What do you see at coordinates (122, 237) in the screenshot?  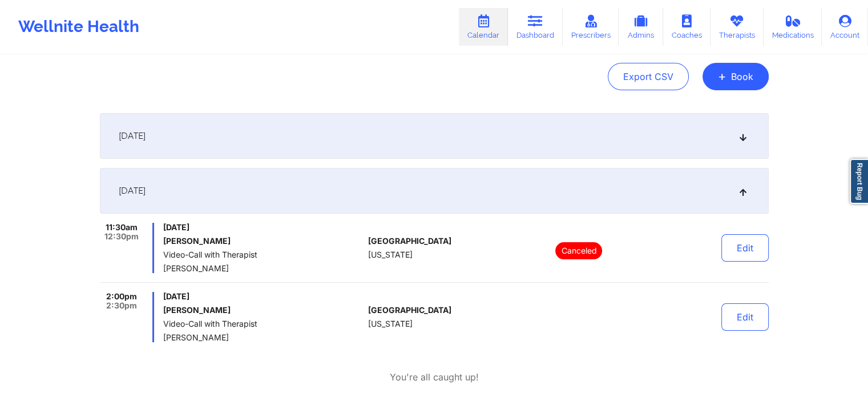 I see `span: 12:30pm` at bounding box center [122, 237].